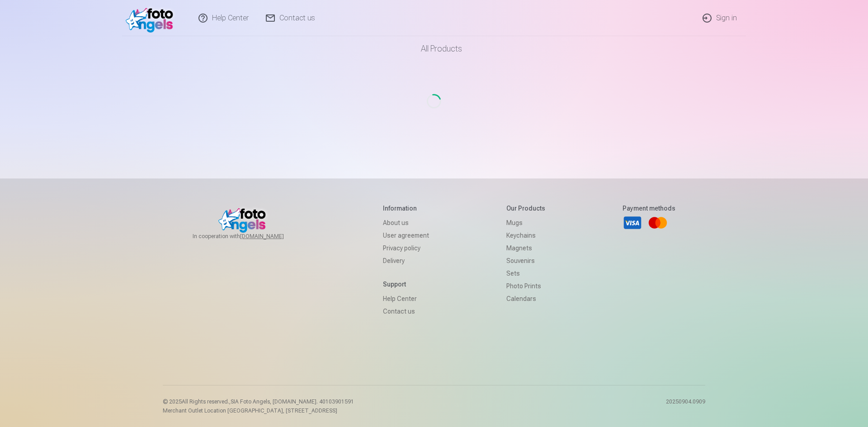 The image size is (868, 427). Describe the element at coordinates (406, 223) in the screenshot. I see `a: About us` at that location.